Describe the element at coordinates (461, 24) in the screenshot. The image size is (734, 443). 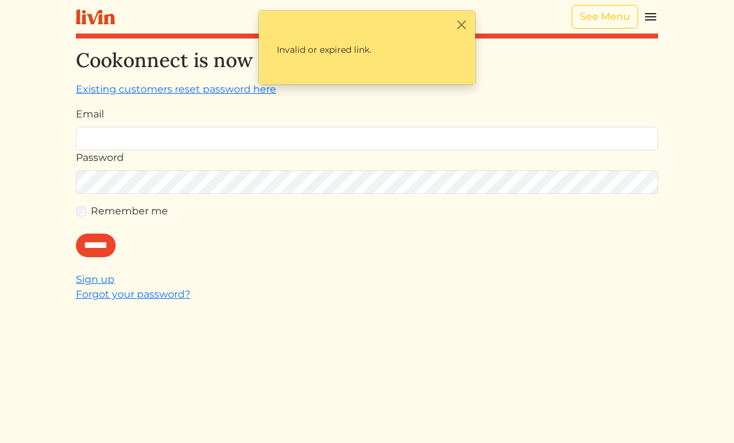
I see `button: Close` at that location.